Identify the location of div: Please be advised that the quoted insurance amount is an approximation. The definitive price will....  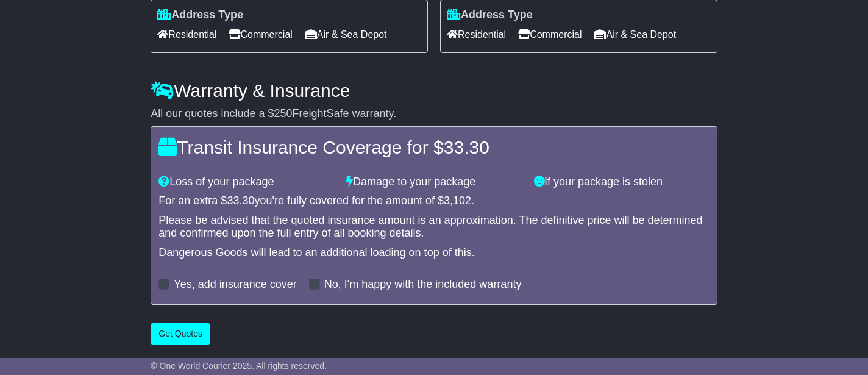
(434, 227).